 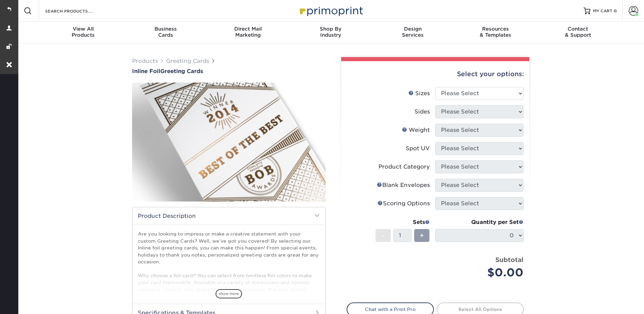 I want to click on a: Products, so click(x=145, y=61).